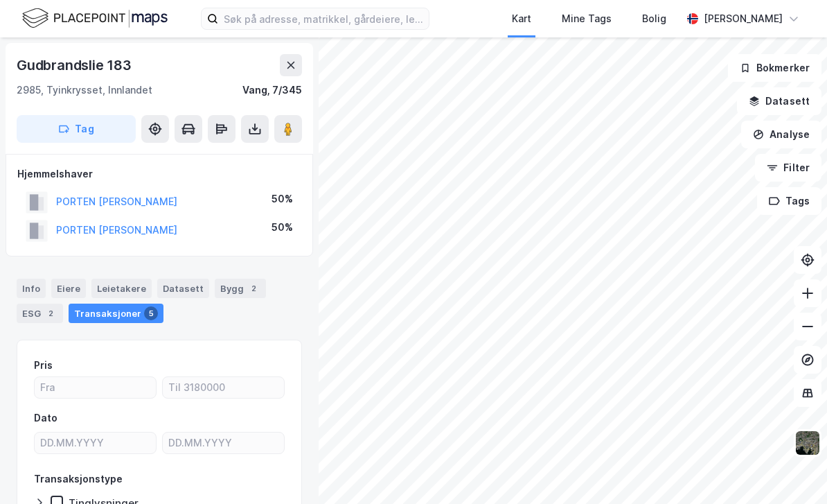  What do you see at coordinates (95, 387) in the screenshot?
I see `input: Fra` at bounding box center [95, 387].